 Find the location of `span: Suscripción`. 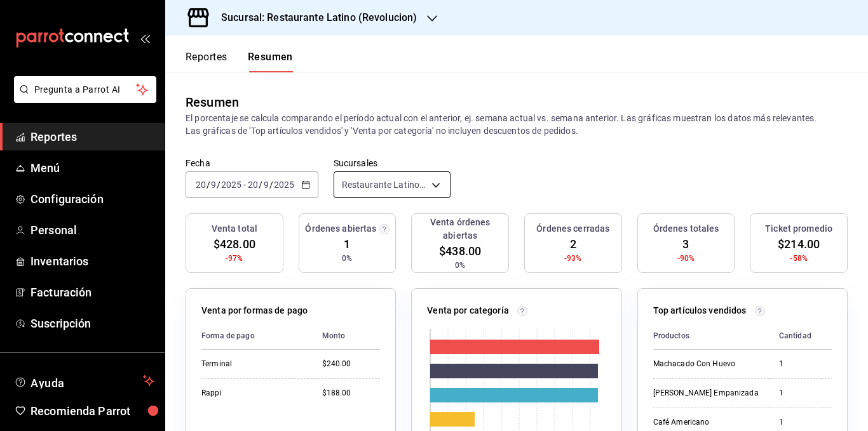

span: Suscripción is located at coordinates (92, 323).